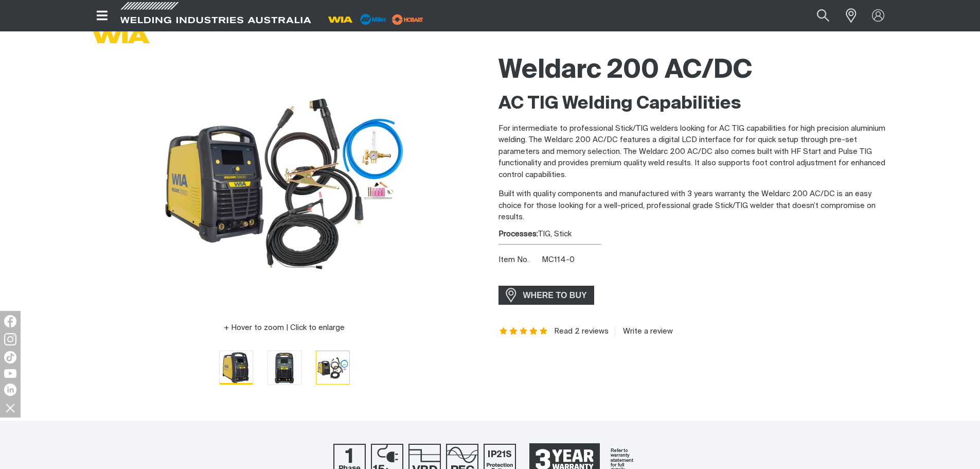 Image resolution: width=980 pixels, height=469 pixels. I want to click on p: Built with quality components and manufactured with 3 years warranty, the Weldarc 200 AC/DC is an..., so click(696, 206).